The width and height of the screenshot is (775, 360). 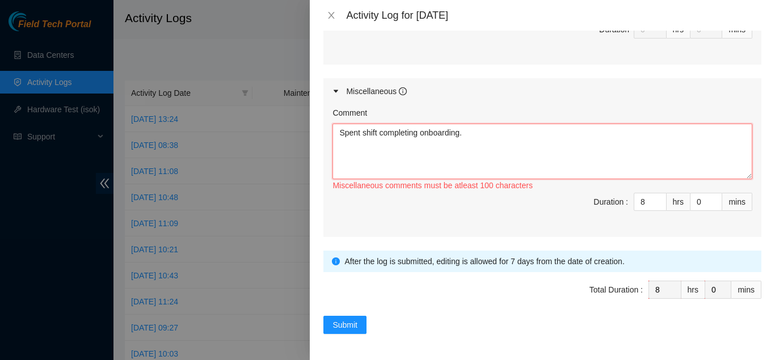 What do you see at coordinates (617, 290) in the screenshot?
I see `div: Total Duration :` at bounding box center [617, 290].